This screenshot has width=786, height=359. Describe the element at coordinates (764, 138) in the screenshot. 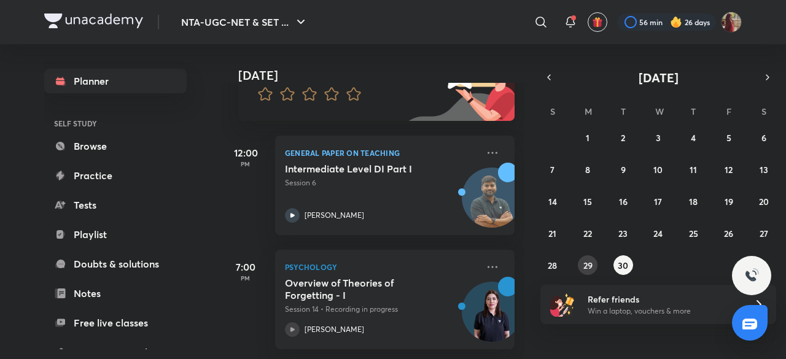

I see `button: September 6, 2025` at that location.